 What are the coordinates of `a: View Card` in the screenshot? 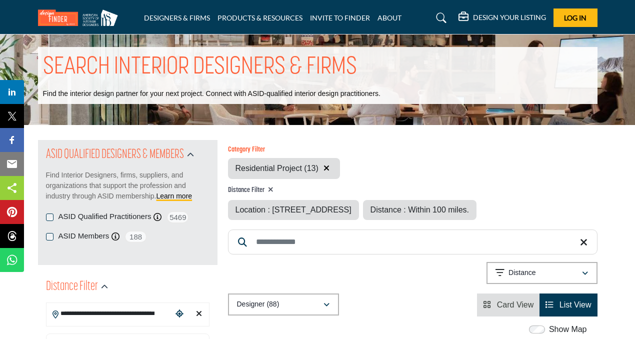 It's located at (508, 304).